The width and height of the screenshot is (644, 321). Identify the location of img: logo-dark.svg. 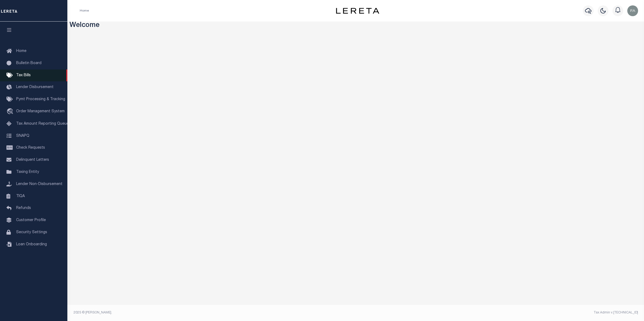
(357, 11).